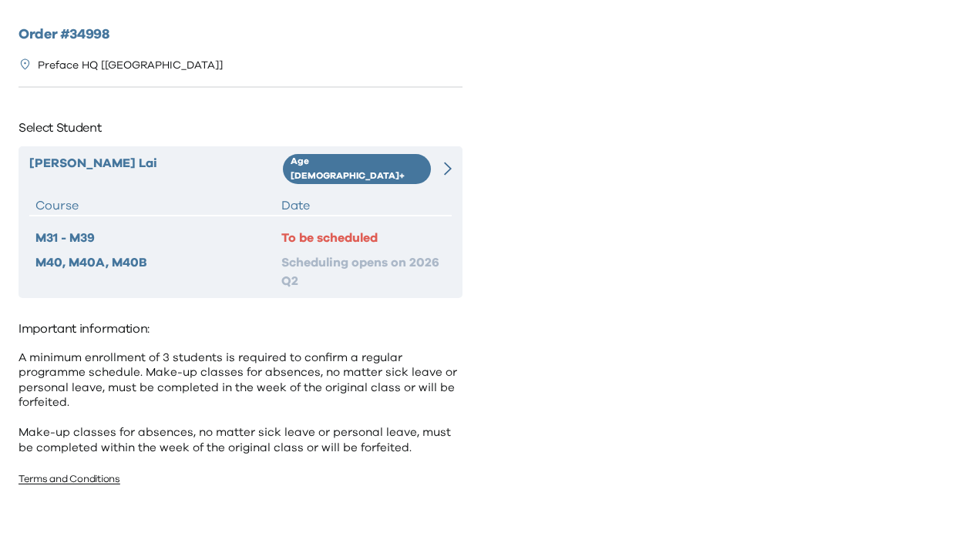 The image size is (962, 556). Describe the element at coordinates (240, 35) in the screenshot. I see `h2: Order # 34998` at that location.